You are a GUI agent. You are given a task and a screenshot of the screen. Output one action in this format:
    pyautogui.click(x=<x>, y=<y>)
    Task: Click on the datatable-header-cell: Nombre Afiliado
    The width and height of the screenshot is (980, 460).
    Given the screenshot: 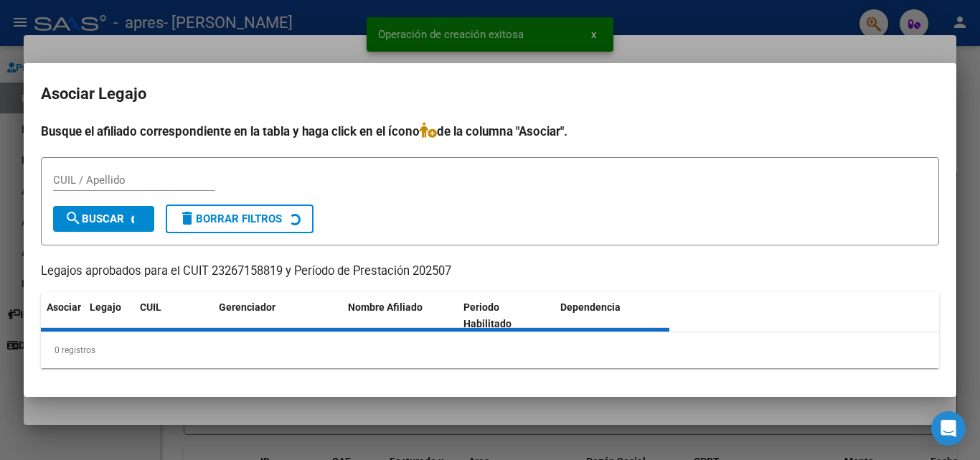 What is the action you would take?
    pyautogui.click(x=399, y=315)
    